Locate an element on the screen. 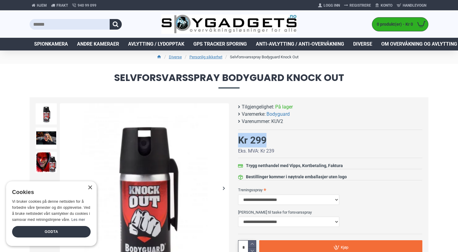 This screenshot has width=458, height=252. span: Selvforsvarsspray Bodyguard Knock Out is located at coordinates (229, 80).